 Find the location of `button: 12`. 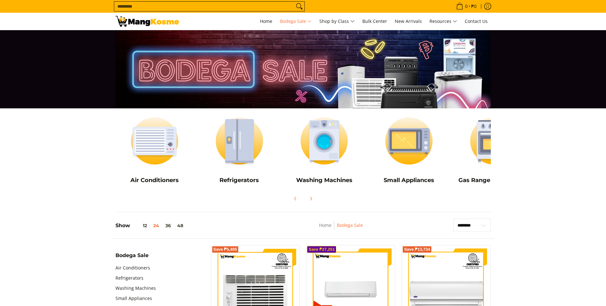

button: 12 is located at coordinates (140, 226).